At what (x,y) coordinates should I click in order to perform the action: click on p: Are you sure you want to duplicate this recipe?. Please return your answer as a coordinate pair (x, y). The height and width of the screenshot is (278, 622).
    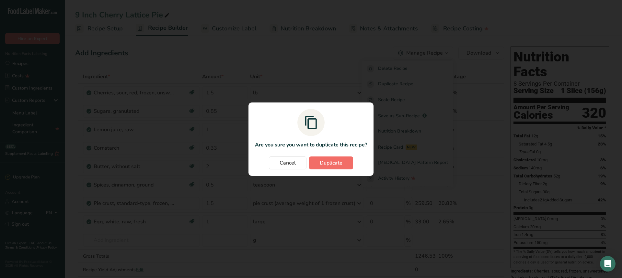
    Looking at the image, I should click on (311, 145).